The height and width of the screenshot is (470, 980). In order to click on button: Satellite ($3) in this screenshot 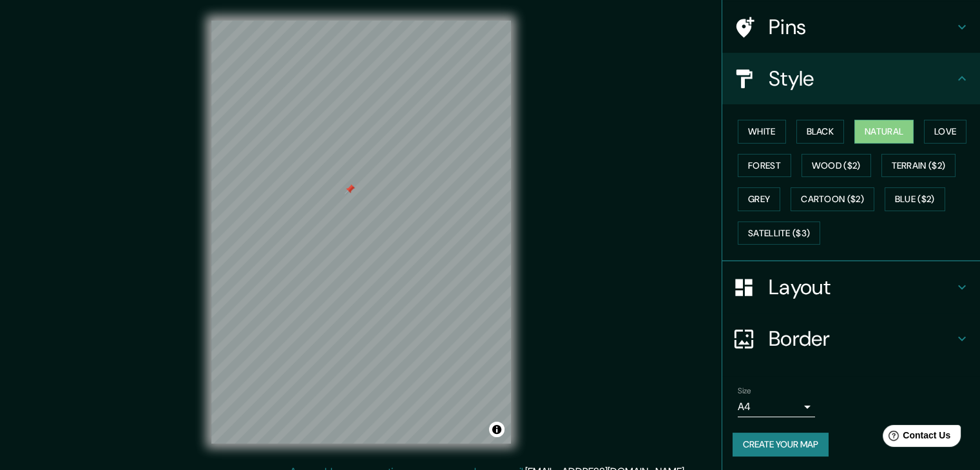, I will do `click(779, 233)`.